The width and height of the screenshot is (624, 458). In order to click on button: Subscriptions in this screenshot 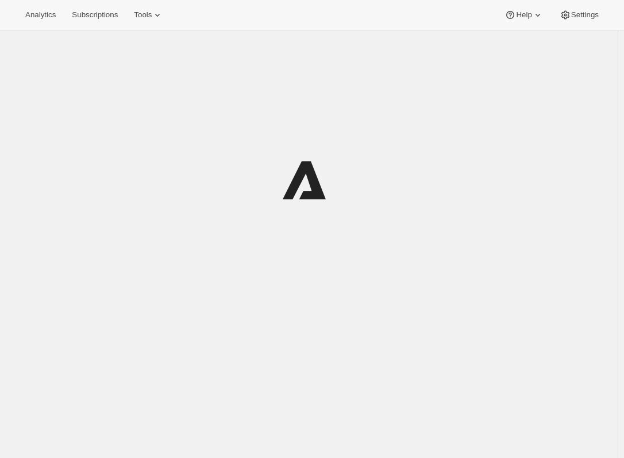, I will do `click(95, 15)`.